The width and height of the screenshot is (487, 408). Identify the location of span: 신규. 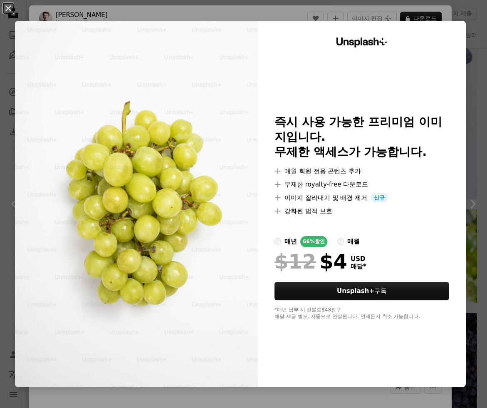
(379, 198).